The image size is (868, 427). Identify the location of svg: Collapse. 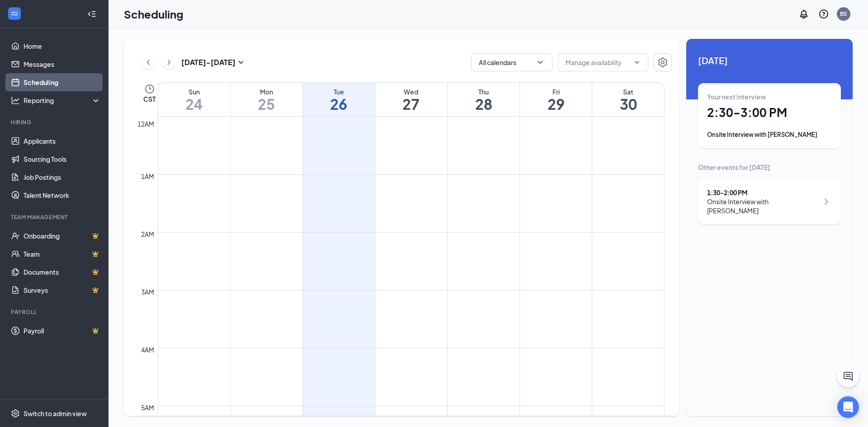
(91, 14).